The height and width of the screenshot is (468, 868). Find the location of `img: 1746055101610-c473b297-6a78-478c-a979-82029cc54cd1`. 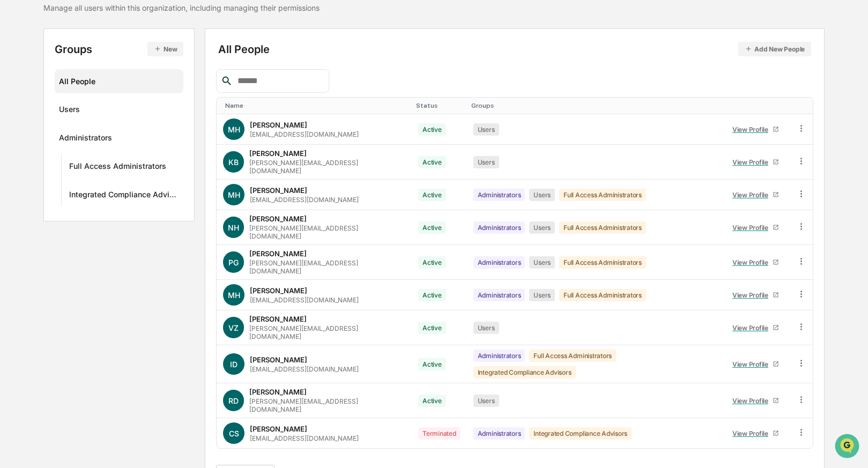

img: 1746055101610-c473b297-6a78-478c-a979-82029cc54cd1 is located at coordinates (20, 92).